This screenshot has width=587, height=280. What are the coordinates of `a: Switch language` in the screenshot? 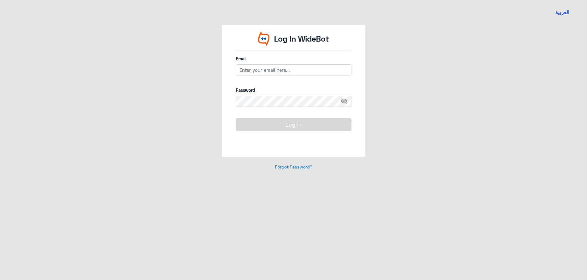 It's located at (562, 12).